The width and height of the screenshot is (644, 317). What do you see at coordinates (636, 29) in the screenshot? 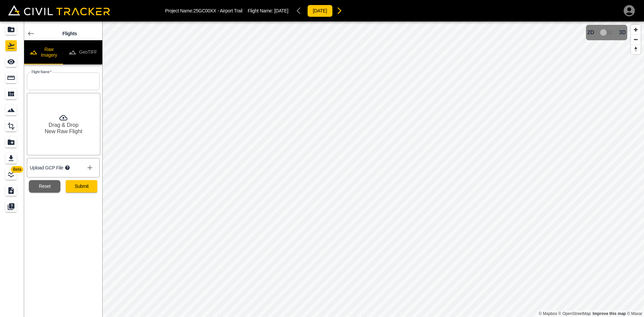
I see `button: Zoom in` at bounding box center [636, 29].